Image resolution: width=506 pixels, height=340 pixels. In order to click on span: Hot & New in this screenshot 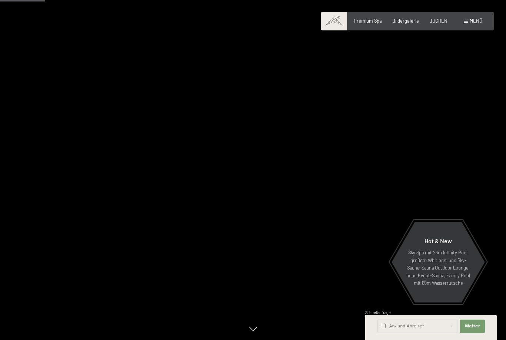, I will do `click(438, 241)`.